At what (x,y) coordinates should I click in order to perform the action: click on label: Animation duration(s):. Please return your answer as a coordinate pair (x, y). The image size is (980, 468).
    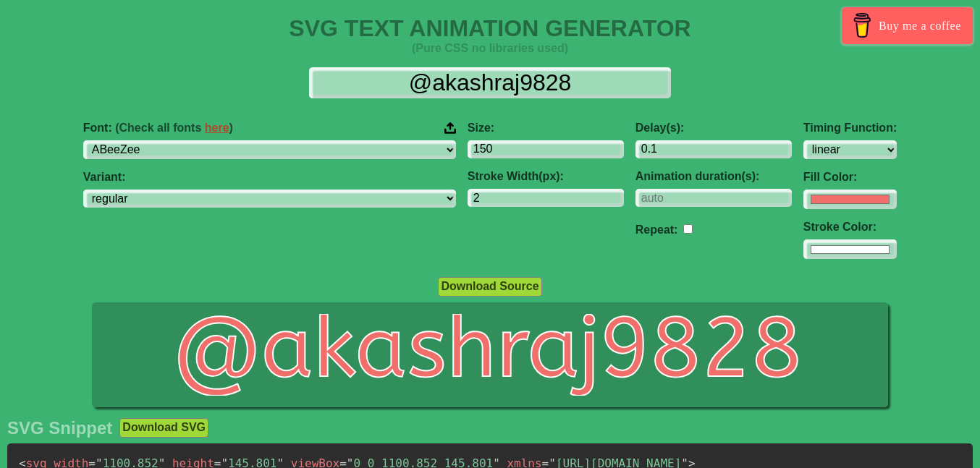
    Looking at the image, I should click on (714, 176).